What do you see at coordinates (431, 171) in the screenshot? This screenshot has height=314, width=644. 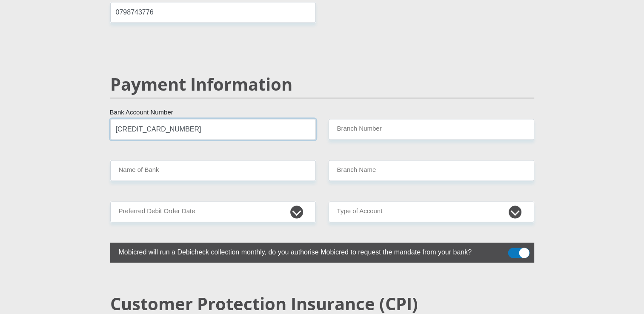 I see `input: Branch Name` at bounding box center [431, 171].